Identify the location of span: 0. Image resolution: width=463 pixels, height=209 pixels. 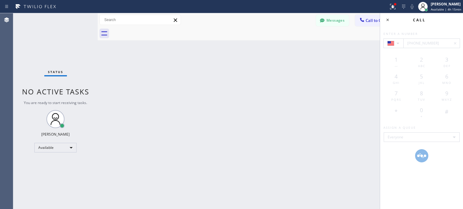
(421, 110).